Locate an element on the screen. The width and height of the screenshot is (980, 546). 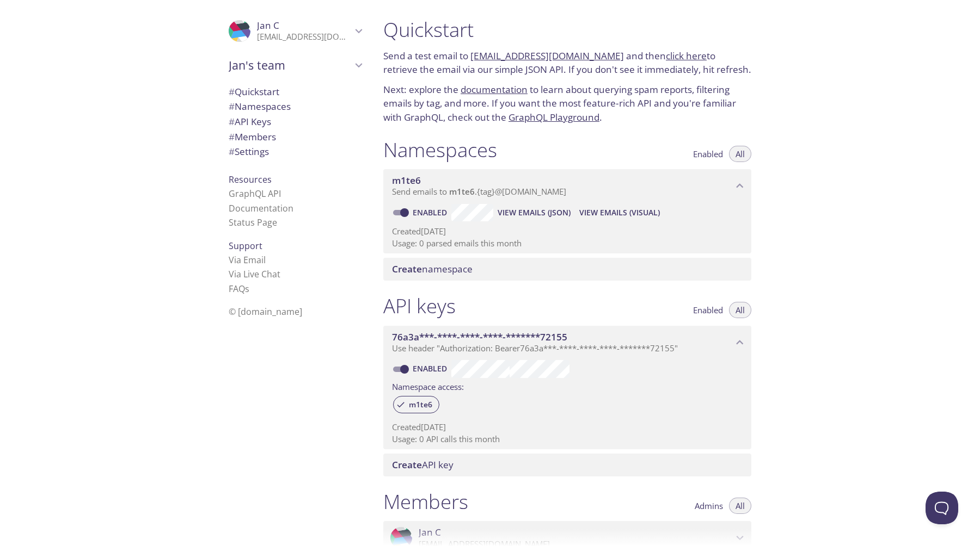
span: s is located at coordinates (247, 289).